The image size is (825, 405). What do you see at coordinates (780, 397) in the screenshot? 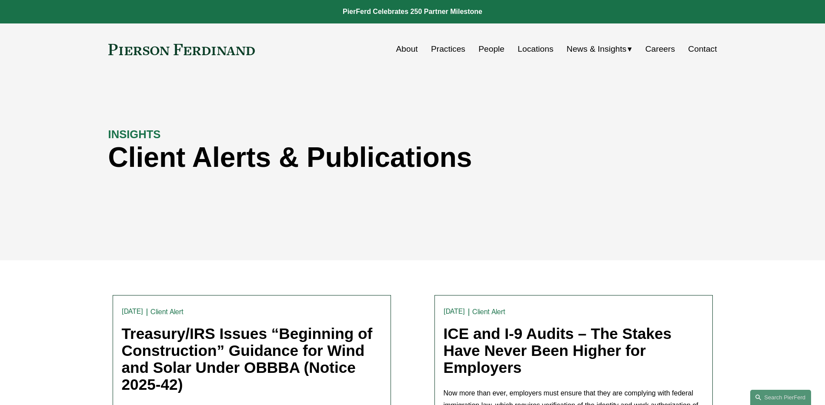
I see `a: Search this site` at bounding box center [780, 397].